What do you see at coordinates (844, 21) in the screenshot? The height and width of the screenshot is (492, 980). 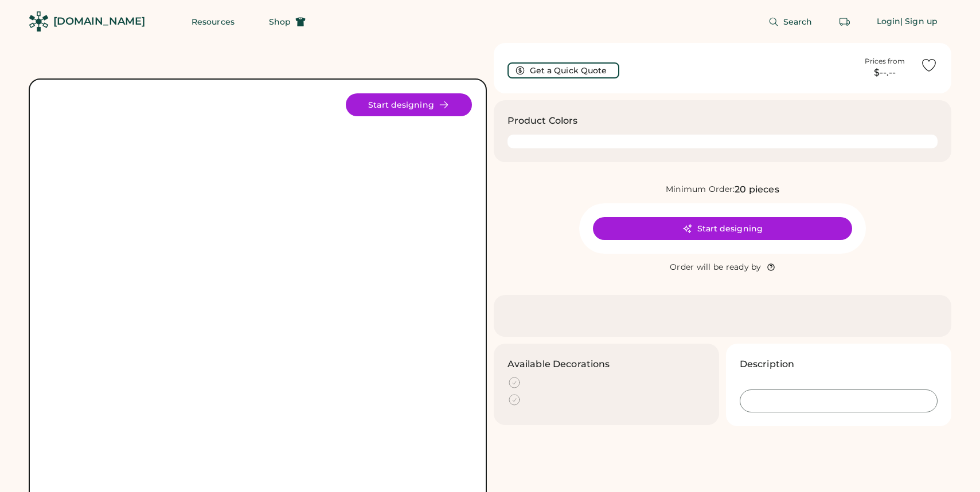 I see `button: Retrieve an order` at bounding box center [844, 21].